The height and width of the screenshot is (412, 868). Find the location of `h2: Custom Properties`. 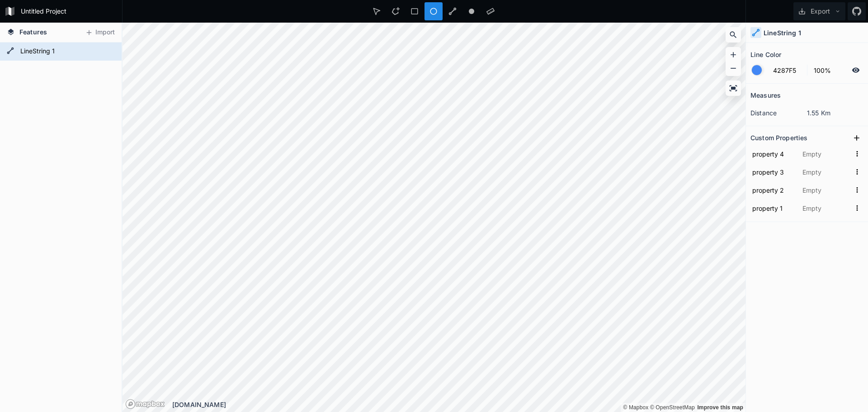

h2: Custom Properties is located at coordinates (779, 138).